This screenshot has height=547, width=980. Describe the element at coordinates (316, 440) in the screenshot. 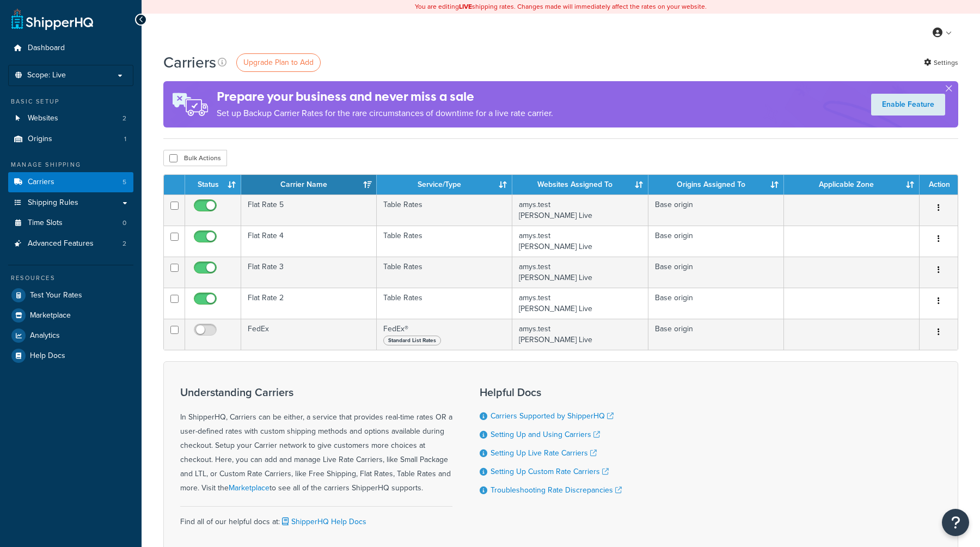

I see `div: In ShipperHQ, Carriers can be either, a service that provides real-time rates OR a user-defined r...` at that location.